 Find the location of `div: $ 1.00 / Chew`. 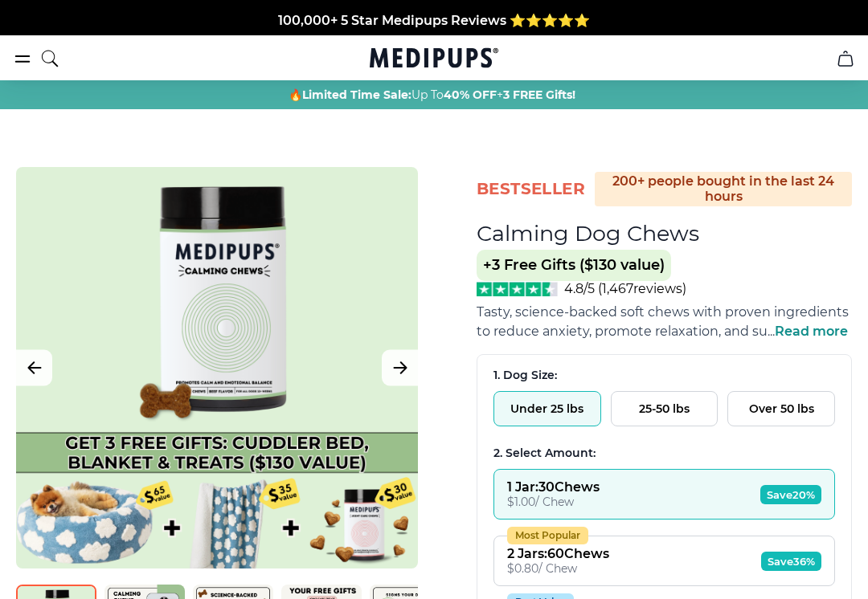

div: $ 1.00 / Chew is located at coordinates (553, 502).